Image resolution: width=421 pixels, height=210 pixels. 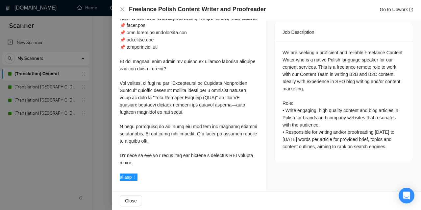 What do you see at coordinates (197, 9) in the screenshot?
I see `h4: Freelance Polish Content Writer and Proofreader` at bounding box center [197, 9].